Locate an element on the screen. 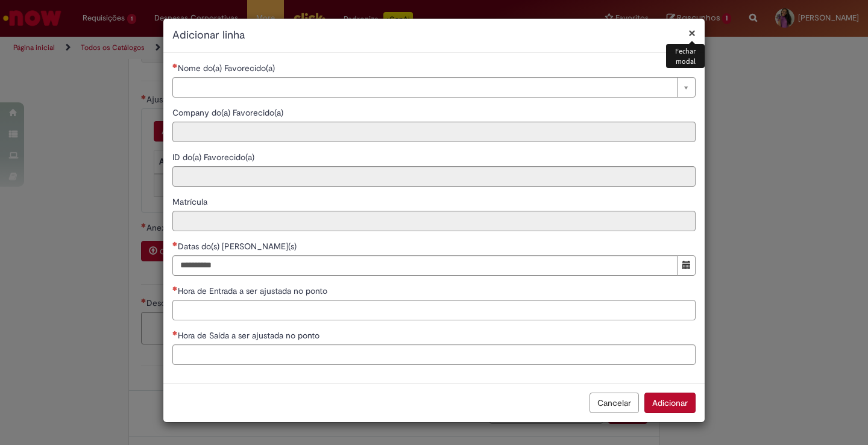 The image size is (868, 445). span: Somente leitura - Matrícula is located at coordinates (191, 202).